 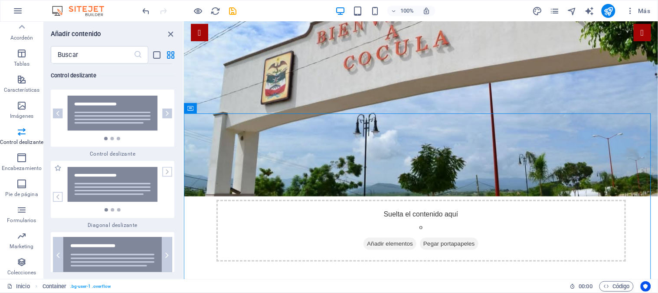 What do you see at coordinates (112, 194) in the screenshot?
I see `div: Diagonal deslizante` at bounding box center [112, 194].